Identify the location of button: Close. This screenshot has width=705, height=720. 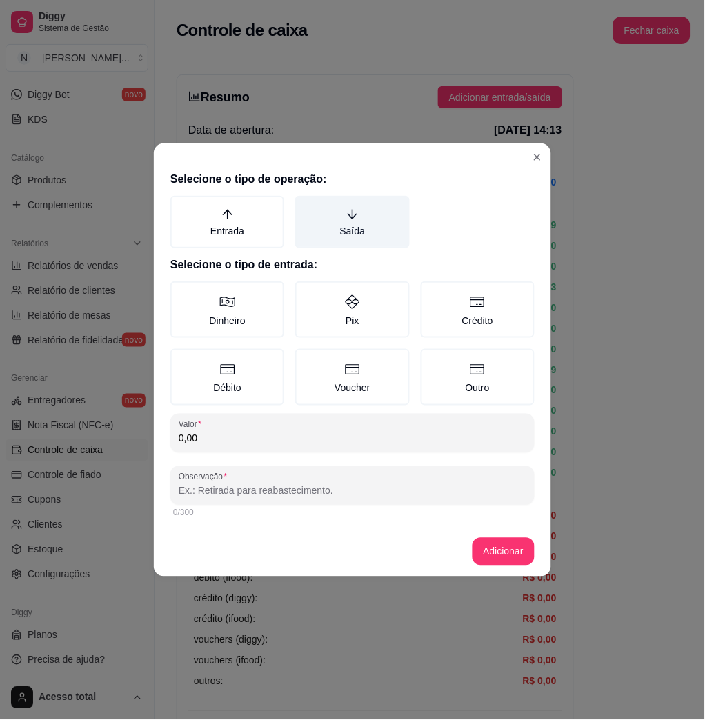
(537, 157).